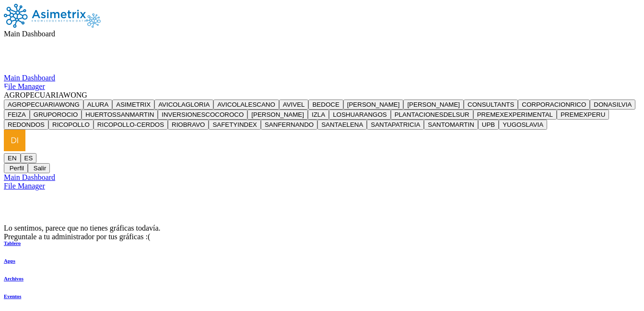  Describe the element at coordinates (16, 168) in the screenshot. I see `button: Perfil` at that location.